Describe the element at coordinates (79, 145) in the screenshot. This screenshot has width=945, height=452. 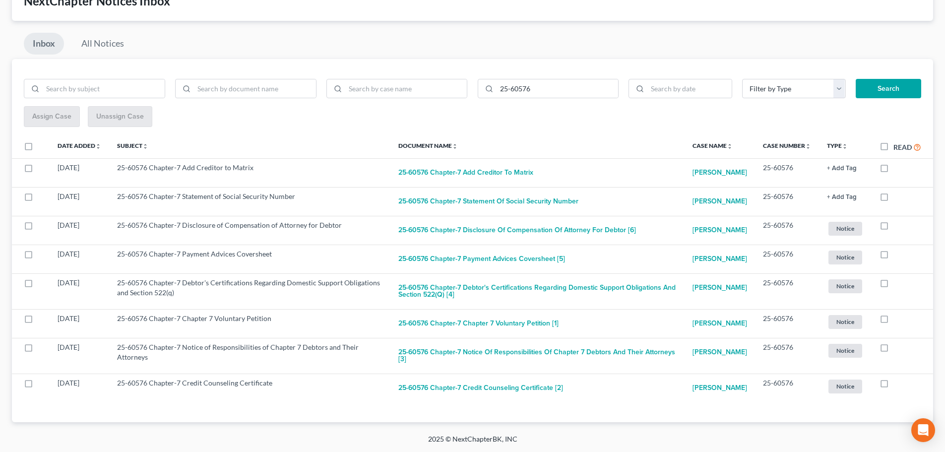
I see `a: Date Addedunfold_more` at that location.